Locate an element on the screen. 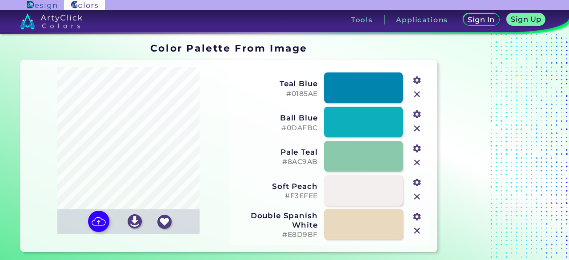  a: Sign In is located at coordinates (481, 20).